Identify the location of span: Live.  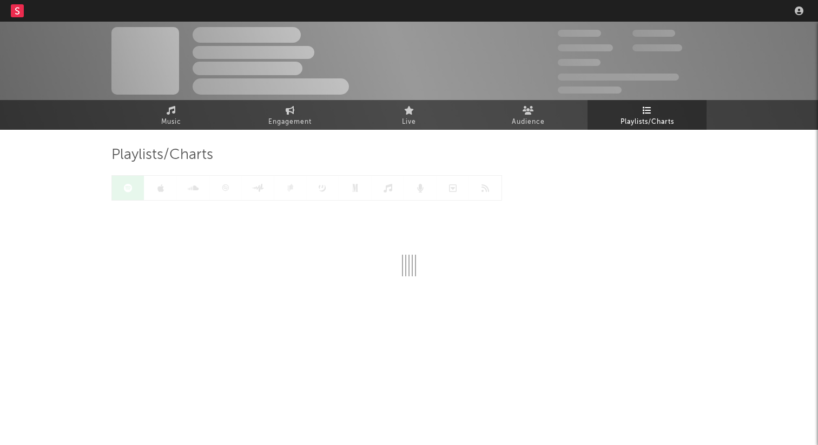
(409, 122).